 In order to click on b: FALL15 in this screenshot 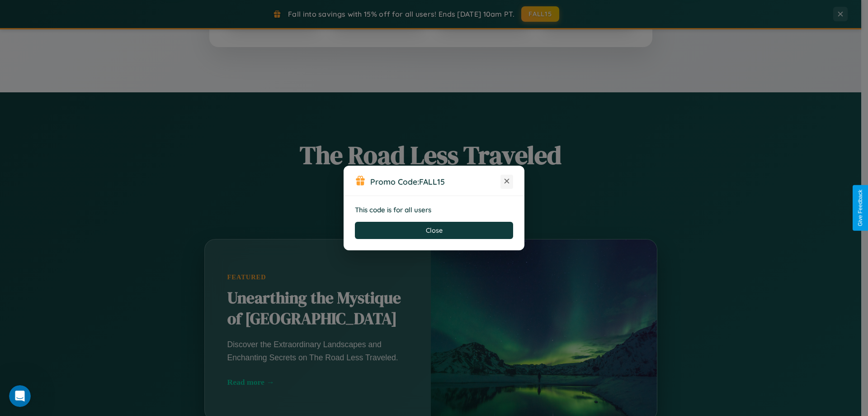, I will do `click(431, 182)`.